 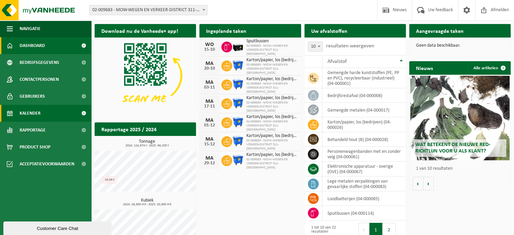 What do you see at coordinates (489, 68) in the screenshot?
I see `a: Alle artikelen` at bounding box center [489, 68].